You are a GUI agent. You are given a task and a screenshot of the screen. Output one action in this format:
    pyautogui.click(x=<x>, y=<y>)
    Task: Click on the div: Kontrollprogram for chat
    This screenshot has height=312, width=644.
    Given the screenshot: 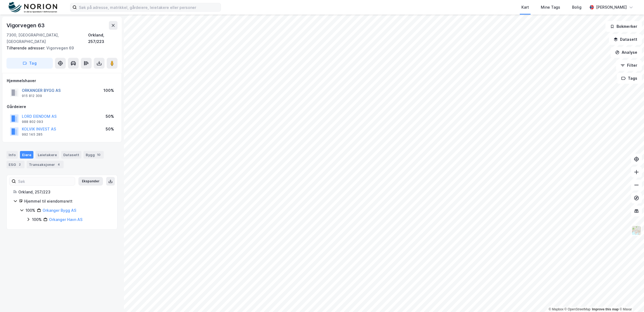 What is the action you would take?
    pyautogui.click(x=631, y=299)
    